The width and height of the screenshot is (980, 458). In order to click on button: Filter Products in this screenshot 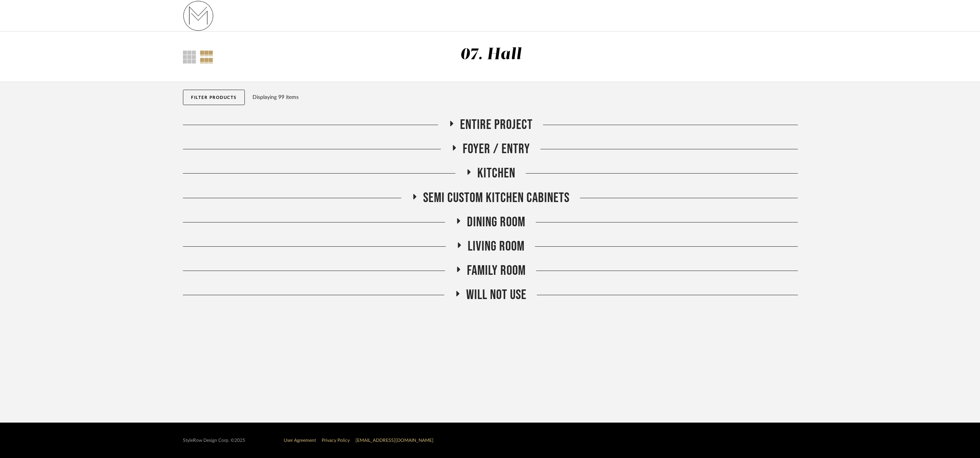, I will do `click(214, 98)`.